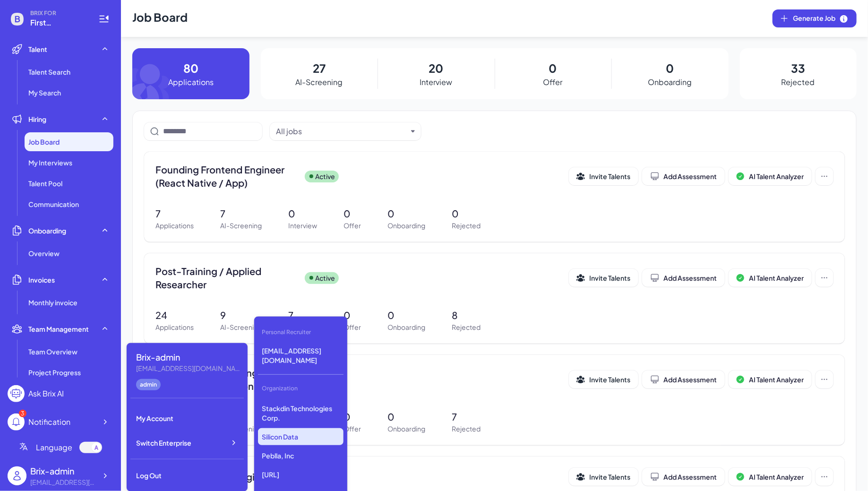 Image resolution: width=868 pixels, height=491 pixels. Describe the element at coordinates (226, 278) in the screenshot. I see `span: Post-Training / Applied Researcher` at that location.